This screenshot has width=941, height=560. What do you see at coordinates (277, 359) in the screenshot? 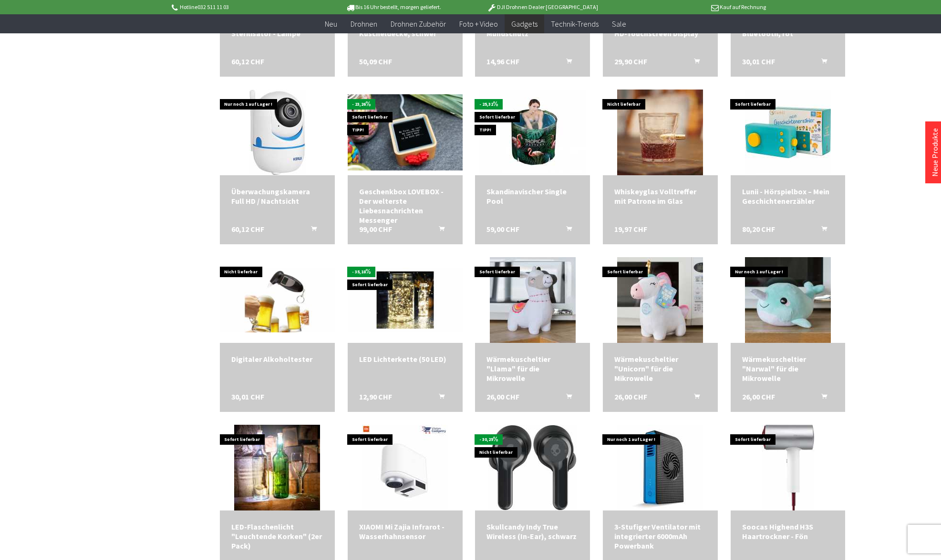
I see `div: Digitaler Alkoholtester` at bounding box center [277, 359].